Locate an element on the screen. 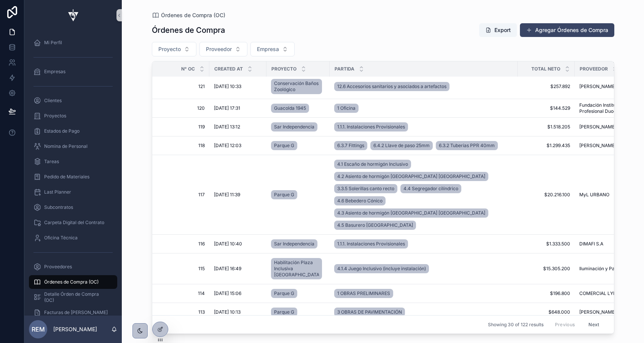  span: Parque G is located at coordinates (284, 145).